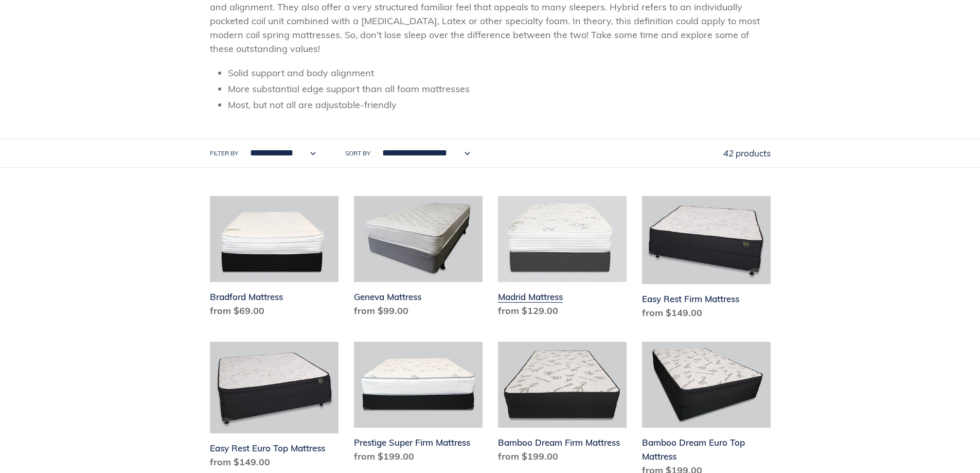 This screenshot has width=980, height=473. What do you see at coordinates (706, 260) in the screenshot?
I see `a: Easy Rest Firm Mattress` at bounding box center [706, 260].